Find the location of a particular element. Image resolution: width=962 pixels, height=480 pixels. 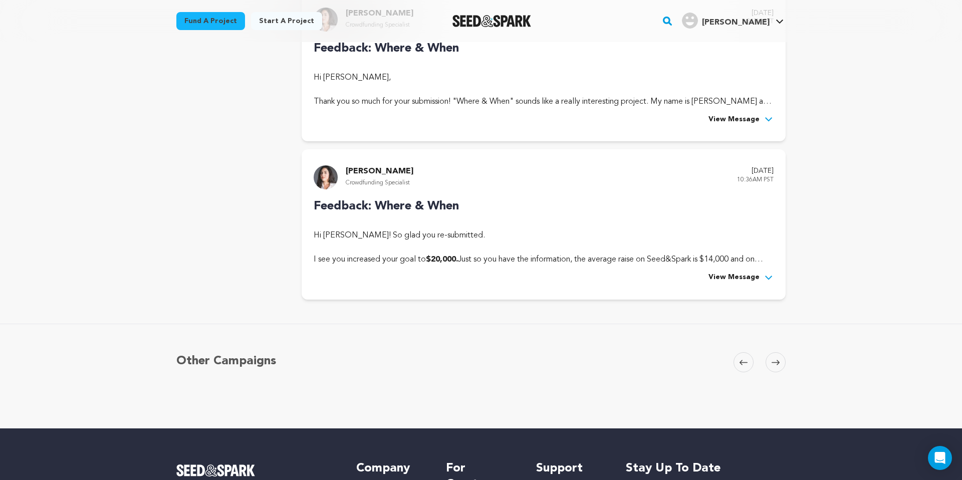

img: Seed&Spark Logo is located at coordinates (215, 470).